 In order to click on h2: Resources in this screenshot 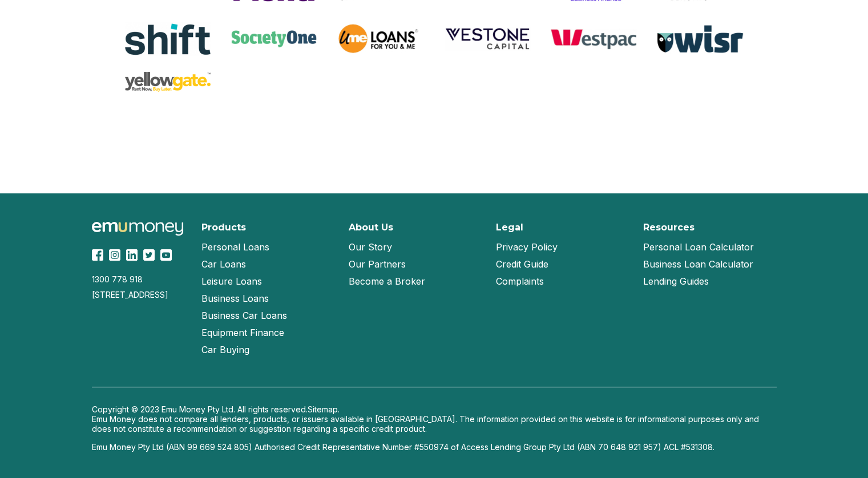, I will do `click(669, 227)`.